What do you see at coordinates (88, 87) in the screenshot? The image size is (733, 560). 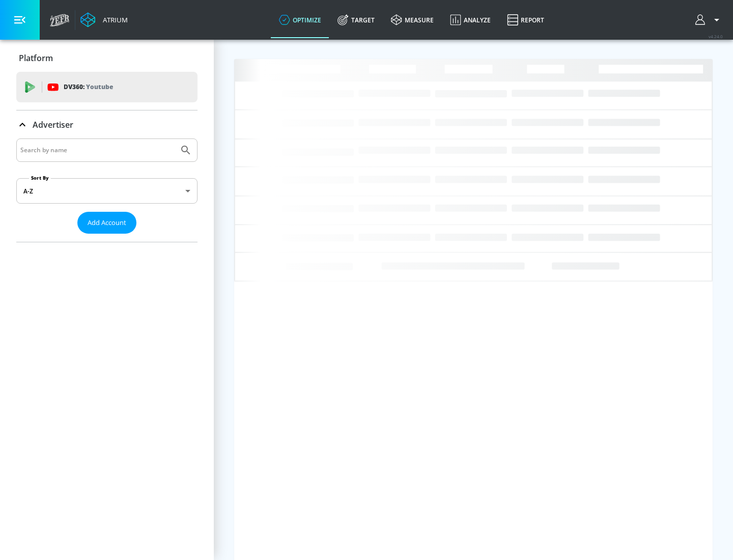 I see `p: DV360:` at bounding box center [88, 87].